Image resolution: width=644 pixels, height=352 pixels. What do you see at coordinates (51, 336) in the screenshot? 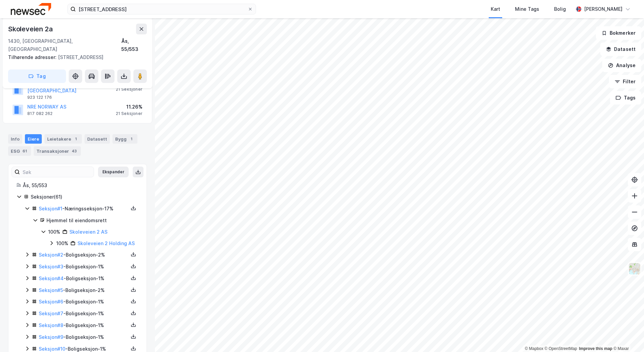
I see `a: Seksjon#9` at bounding box center [51, 336].